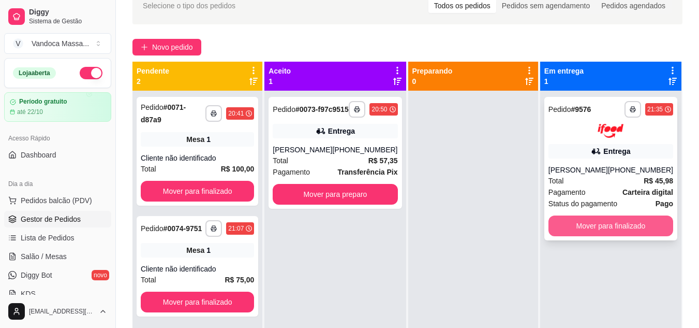 The width and height of the screenshot is (699, 328). Describe the element at coordinates (57, 43) in the screenshot. I see `button: Select a team` at that location.